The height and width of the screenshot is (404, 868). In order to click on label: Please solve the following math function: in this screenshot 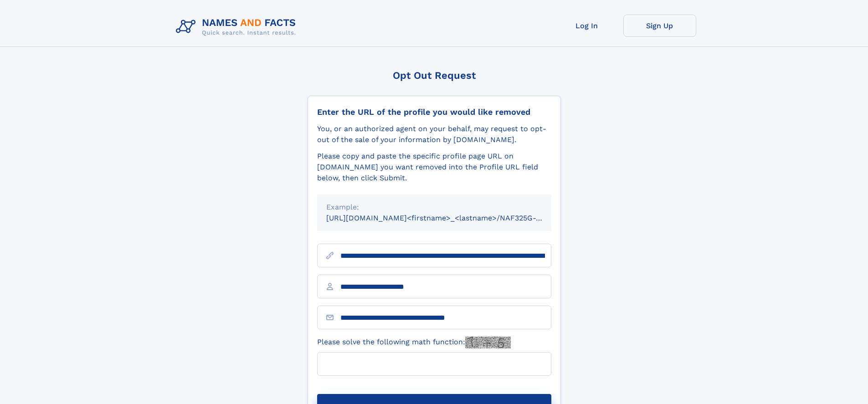, I will do `click(414, 343)`.